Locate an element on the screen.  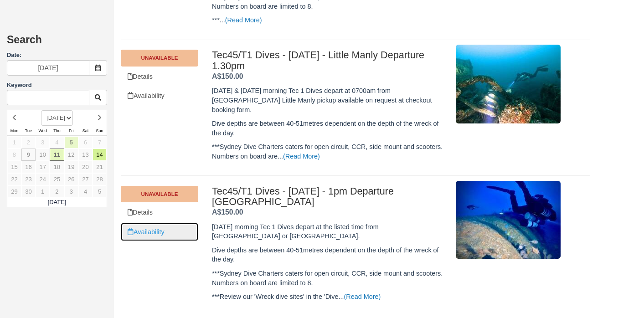
a: 9 is located at coordinates (28, 154).